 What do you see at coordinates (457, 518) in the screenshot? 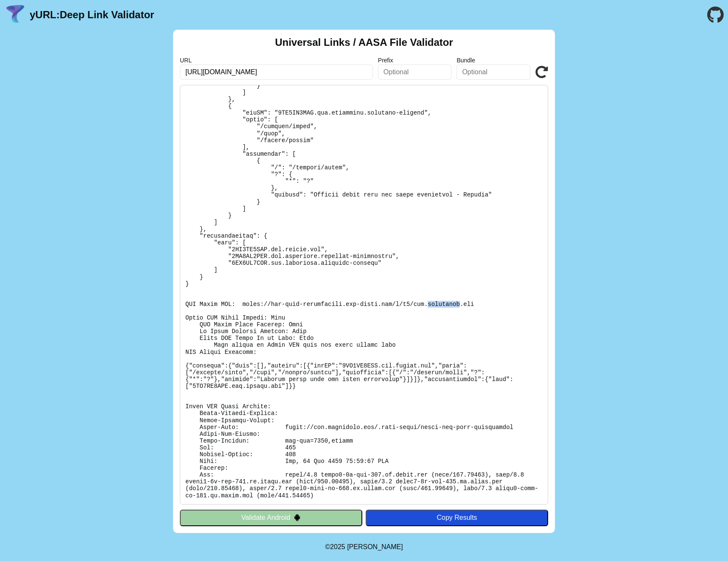
I see `div: Copy Results` at bounding box center [457, 518].